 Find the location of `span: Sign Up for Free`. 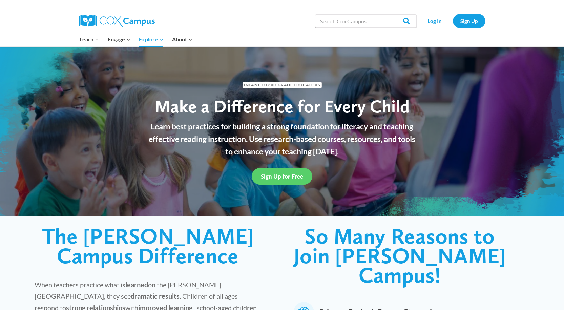

span: Sign Up for Free is located at coordinates (282, 176).